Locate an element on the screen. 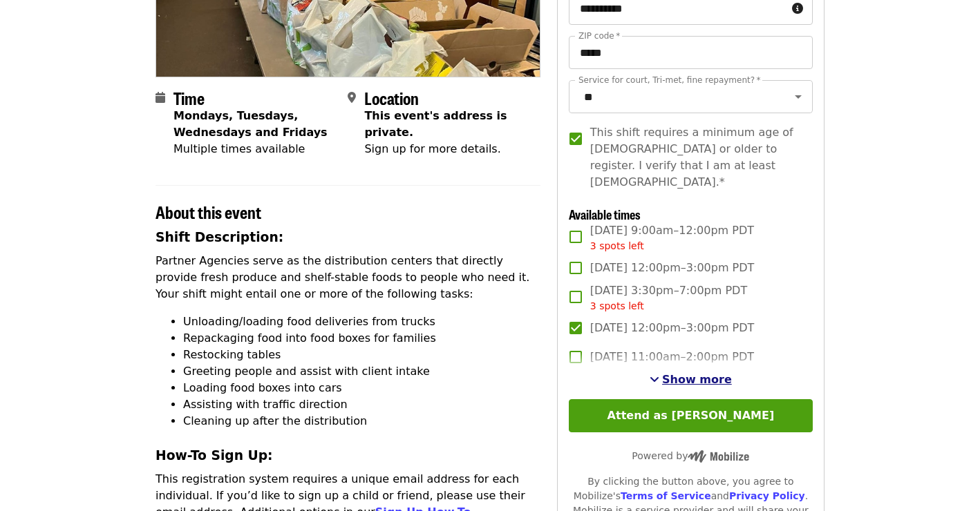 The height and width of the screenshot is (511, 980). span: About this event is located at coordinates (208, 211).